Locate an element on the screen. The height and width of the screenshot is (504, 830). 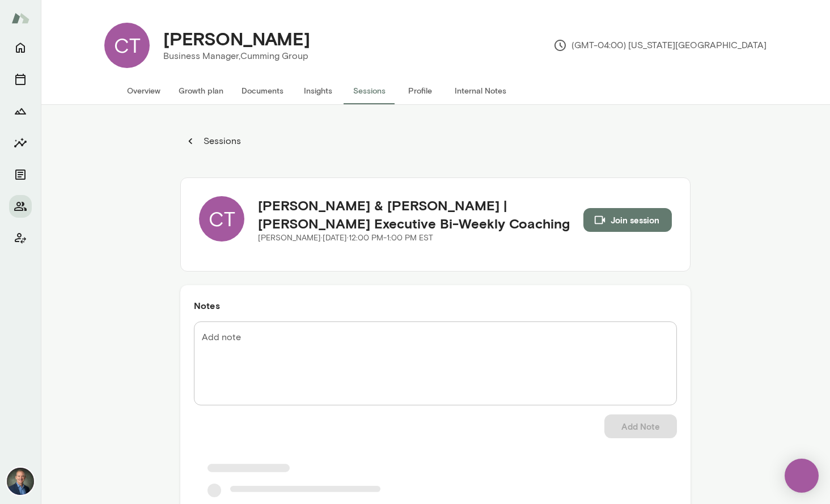
img: Mento is located at coordinates (21, 18).